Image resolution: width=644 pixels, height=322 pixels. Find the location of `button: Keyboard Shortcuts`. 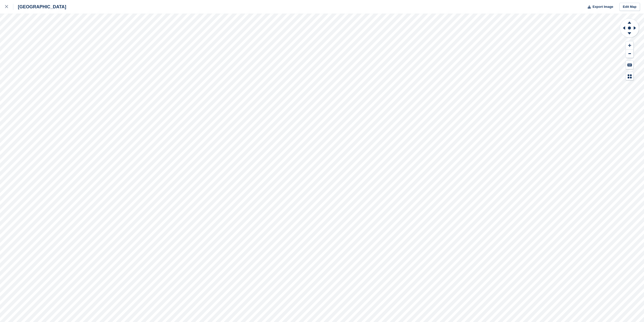

button: Keyboard Shortcuts is located at coordinates (629, 64).